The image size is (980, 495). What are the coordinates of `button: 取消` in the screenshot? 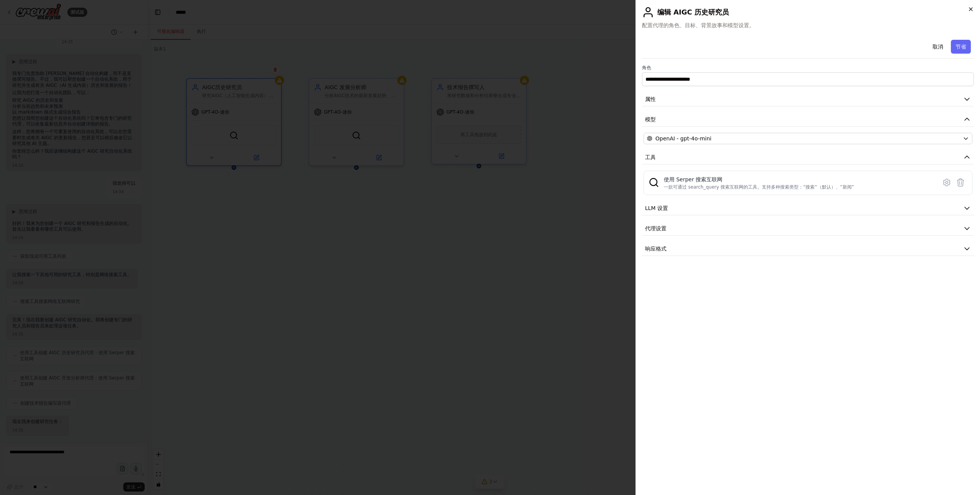 It's located at (938, 47).